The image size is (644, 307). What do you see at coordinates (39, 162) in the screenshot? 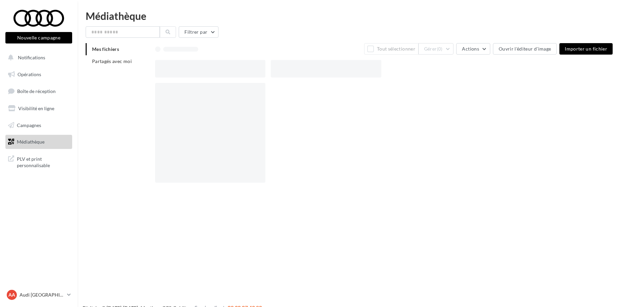
I see `a: PLV et print personnalisable` at bounding box center [39, 162].